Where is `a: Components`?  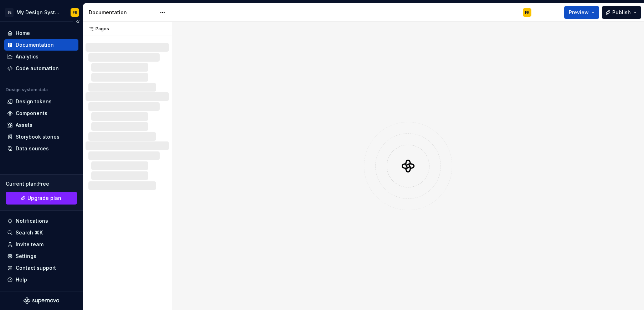 a: Components is located at coordinates (42, 113).